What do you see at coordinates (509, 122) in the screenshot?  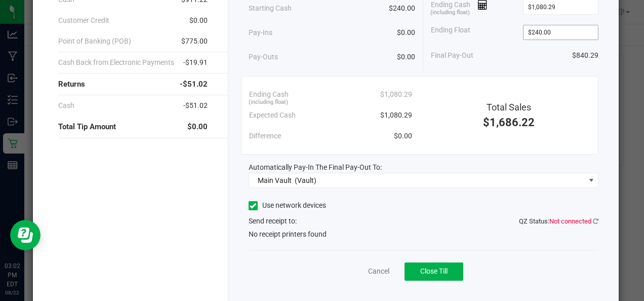 I see `span: $1,686.22` at bounding box center [509, 122].